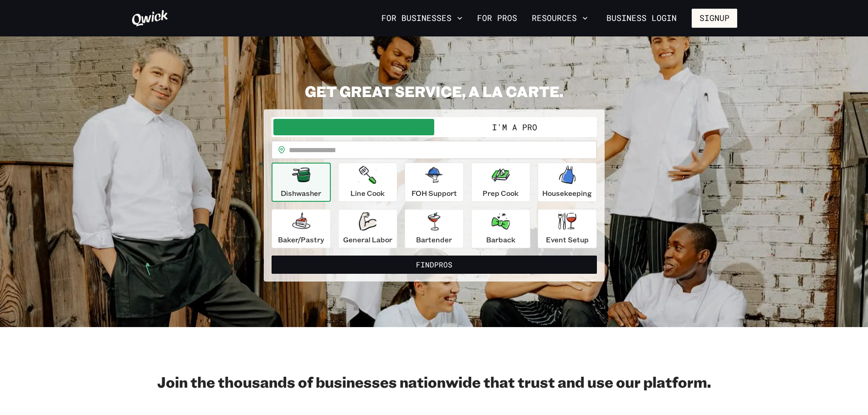 The image size is (868, 415). What do you see at coordinates (501, 182) in the screenshot?
I see `button: Prep Cook` at bounding box center [501, 182].